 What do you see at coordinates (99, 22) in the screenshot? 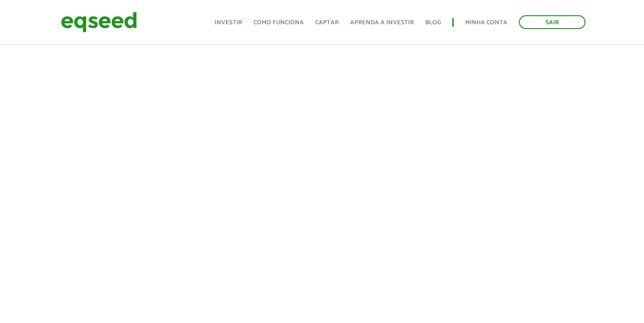
I see `img: EqSeed` at bounding box center [99, 22].